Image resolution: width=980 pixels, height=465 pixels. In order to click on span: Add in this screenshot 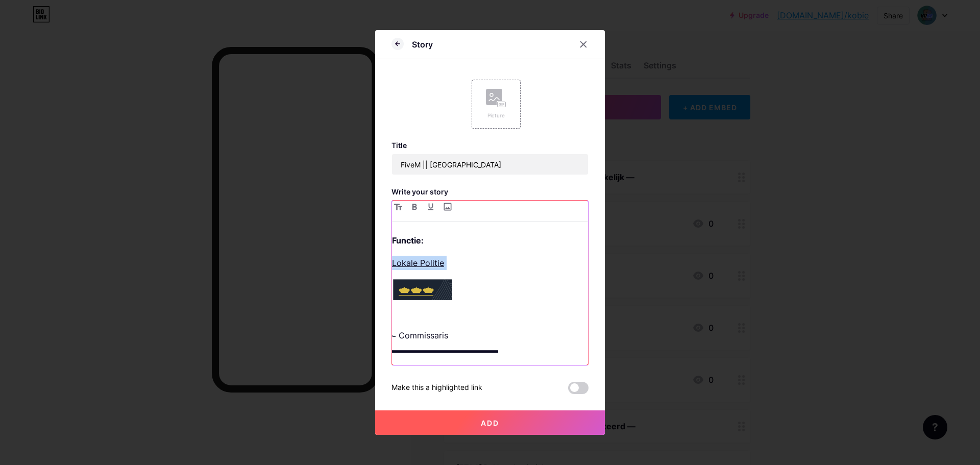, I will do `click(490, 423)`.